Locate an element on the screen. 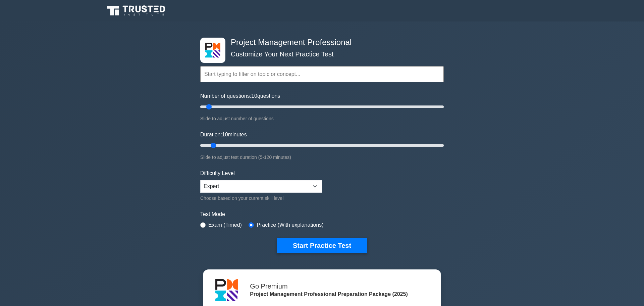  div: Choose based on your current skill level is located at coordinates (261, 198).